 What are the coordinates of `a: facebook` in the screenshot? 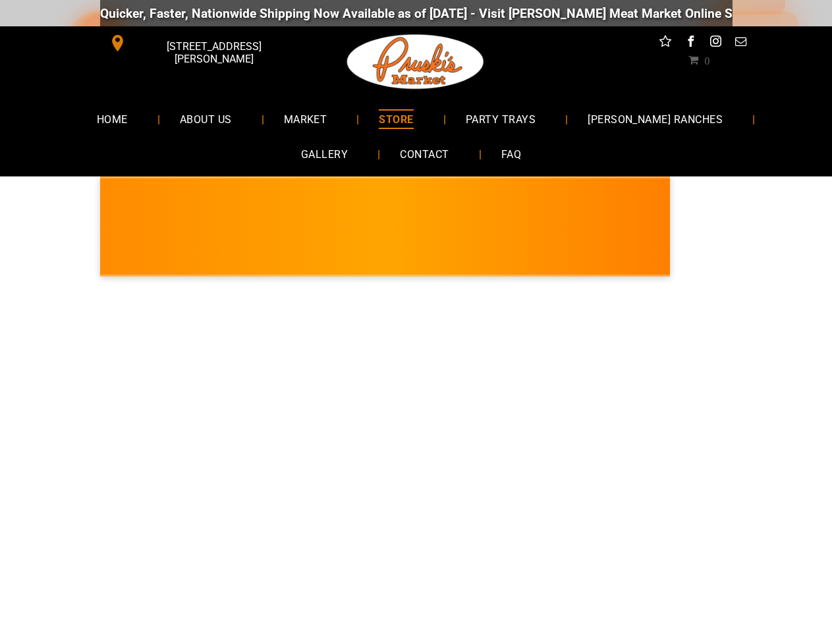 It's located at (690, 43).